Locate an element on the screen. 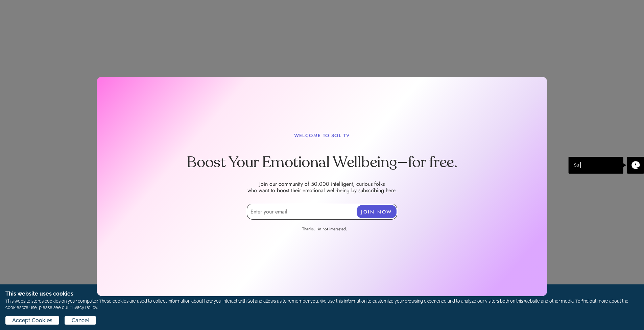 This screenshot has width=644, height=330. p: WELCOME TO SOL TV is located at coordinates (322, 136).